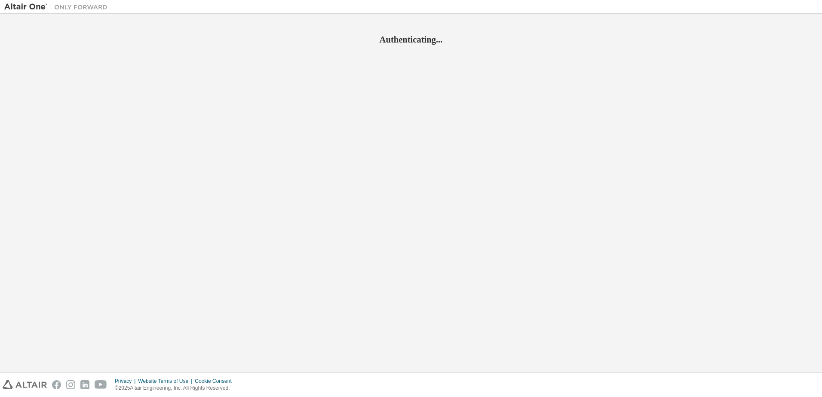 Image resolution: width=822 pixels, height=397 pixels. I want to click on img: altair_logo.svg, so click(25, 385).